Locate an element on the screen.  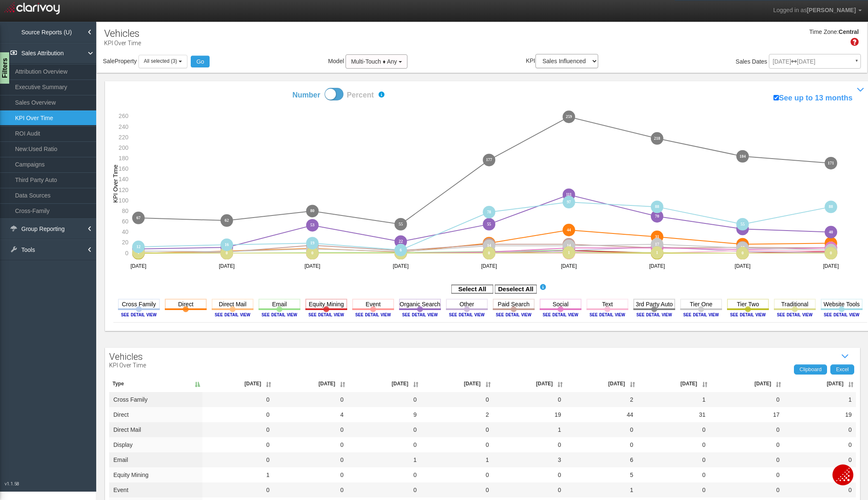
text: 31 is located at coordinates (658, 236).